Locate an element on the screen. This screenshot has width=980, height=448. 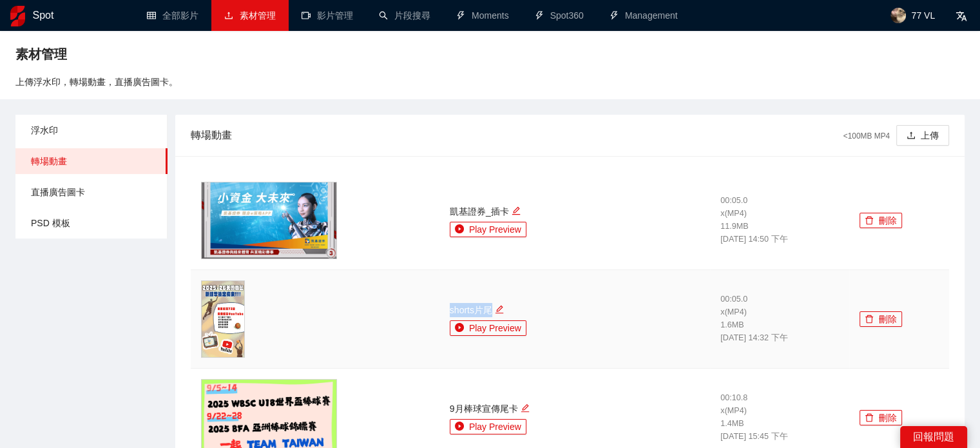
span: PSD 模板 is located at coordinates (94, 223).